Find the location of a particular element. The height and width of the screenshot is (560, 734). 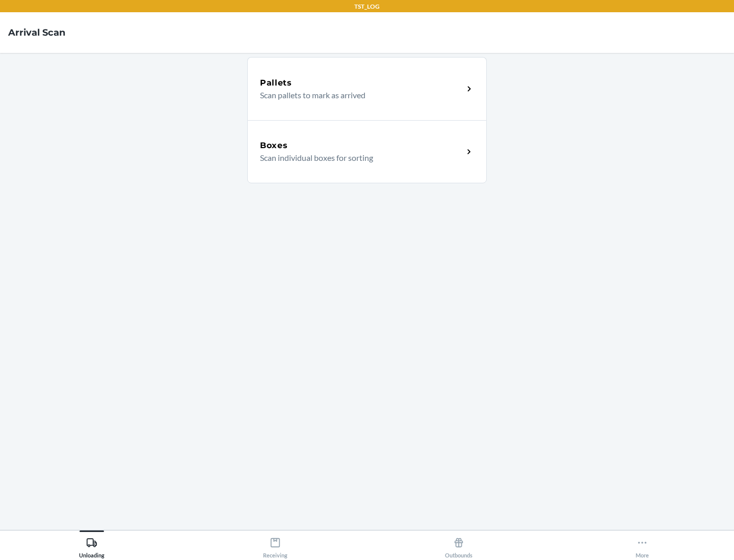

div: Outbounds is located at coordinates (459, 546).